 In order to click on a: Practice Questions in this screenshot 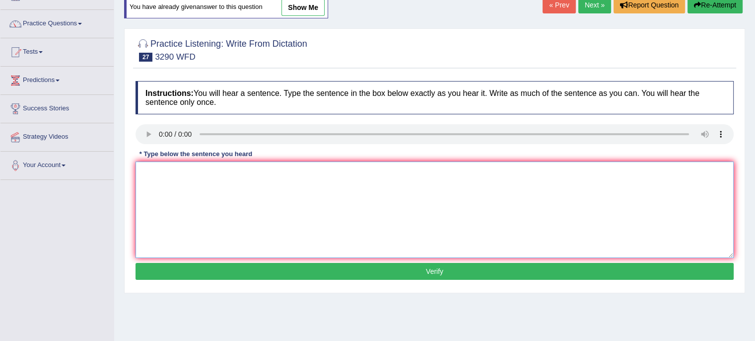, I will do `click(57, 22)`.